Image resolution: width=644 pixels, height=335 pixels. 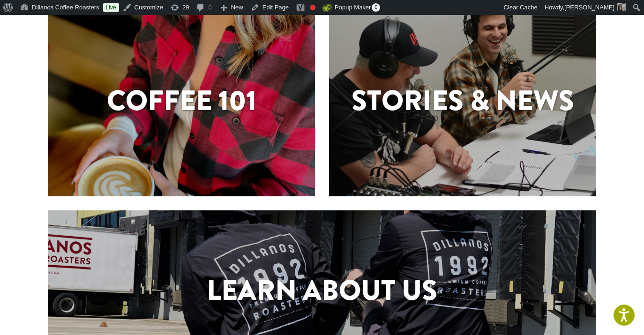 What do you see at coordinates (462, 101) in the screenshot?
I see `h1: Stories & News` at bounding box center [462, 101].